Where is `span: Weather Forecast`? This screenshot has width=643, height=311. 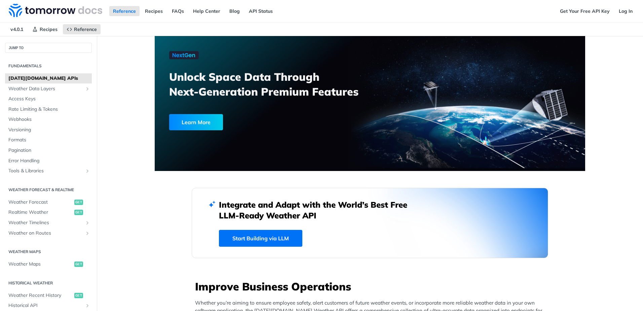 span: Weather Forecast is located at coordinates (40, 202).